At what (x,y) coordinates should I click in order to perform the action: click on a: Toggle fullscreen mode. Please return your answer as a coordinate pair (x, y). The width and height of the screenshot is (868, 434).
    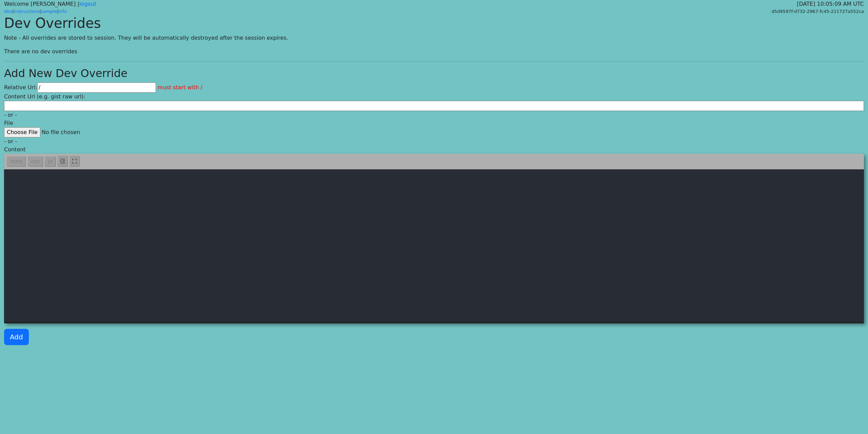
    Looking at the image, I should click on (75, 161).